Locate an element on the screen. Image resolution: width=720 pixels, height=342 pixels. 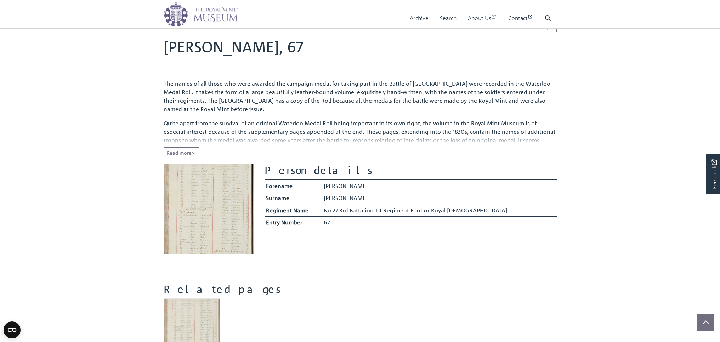
span: Feedback is located at coordinates (714, 174).